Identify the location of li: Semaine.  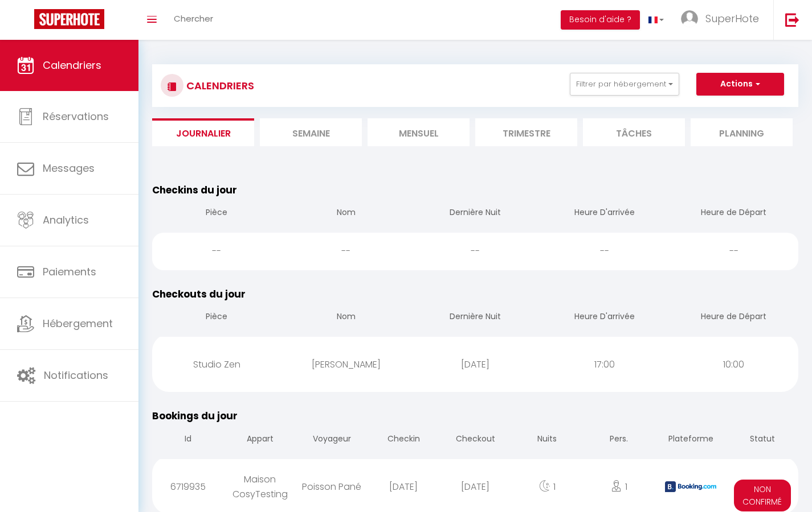
(311, 132).